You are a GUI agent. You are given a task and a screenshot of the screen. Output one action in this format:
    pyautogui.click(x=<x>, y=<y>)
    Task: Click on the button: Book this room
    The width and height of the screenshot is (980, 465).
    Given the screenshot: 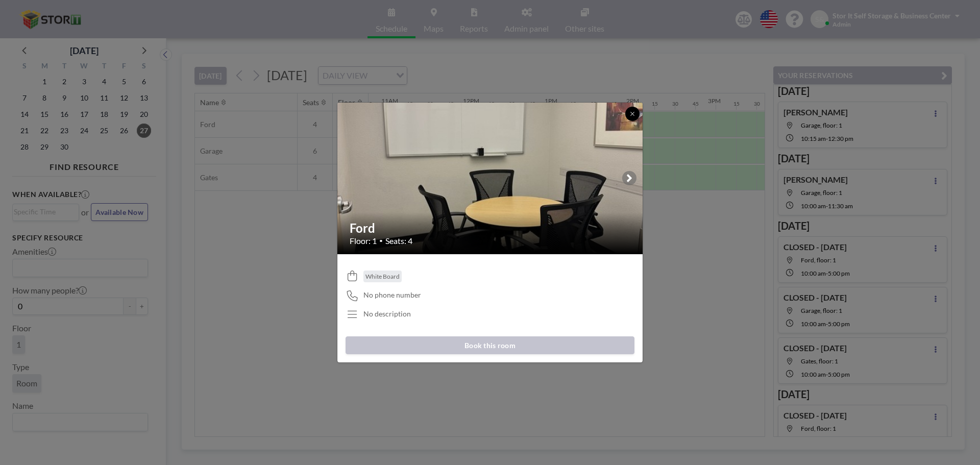 What is the action you would take?
    pyautogui.click(x=490, y=345)
    